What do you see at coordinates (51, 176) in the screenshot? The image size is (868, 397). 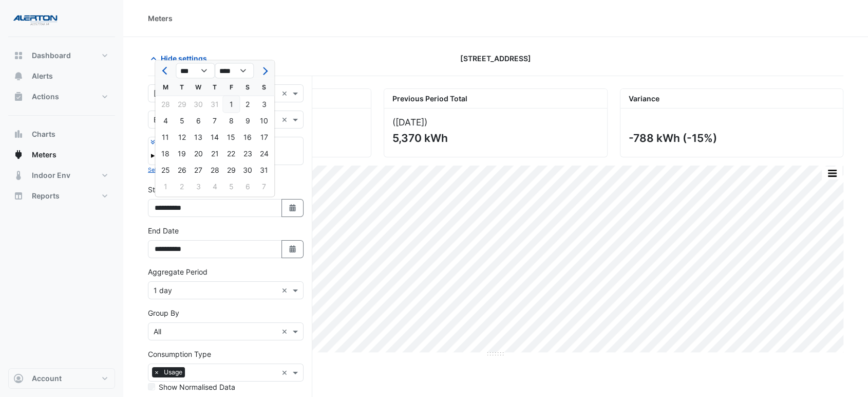 I see `span: Indoor Env` at bounding box center [51, 176].